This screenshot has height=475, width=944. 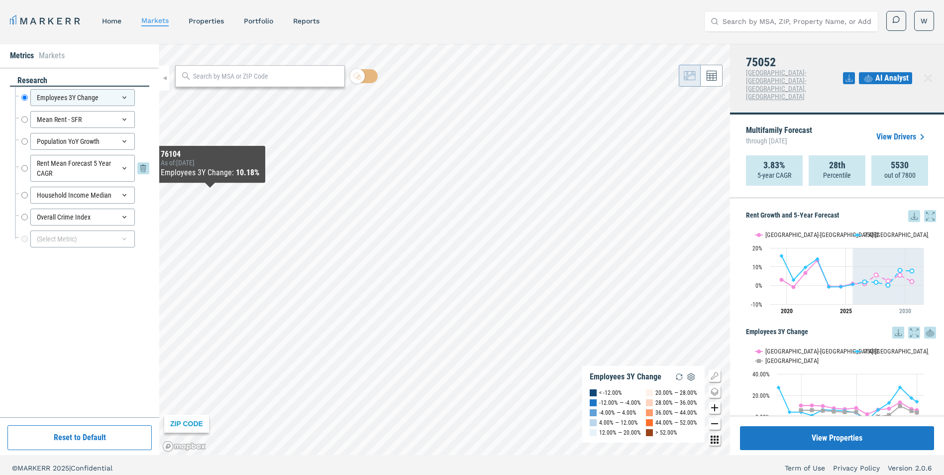 I want to click on g: 75052, line 4 of 4 with 5 data points., so click(x=888, y=278).